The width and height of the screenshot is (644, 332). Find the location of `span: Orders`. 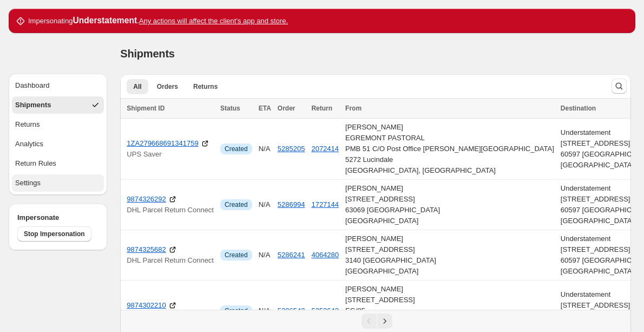

span: Orders is located at coordinates (167, 86).